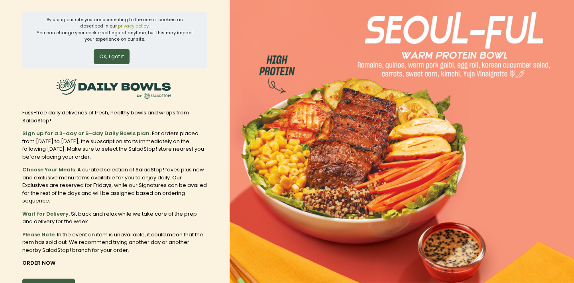 This screenshot has height=283, width=574. I want to click on div: ORDER NOW, so click(115, 263).